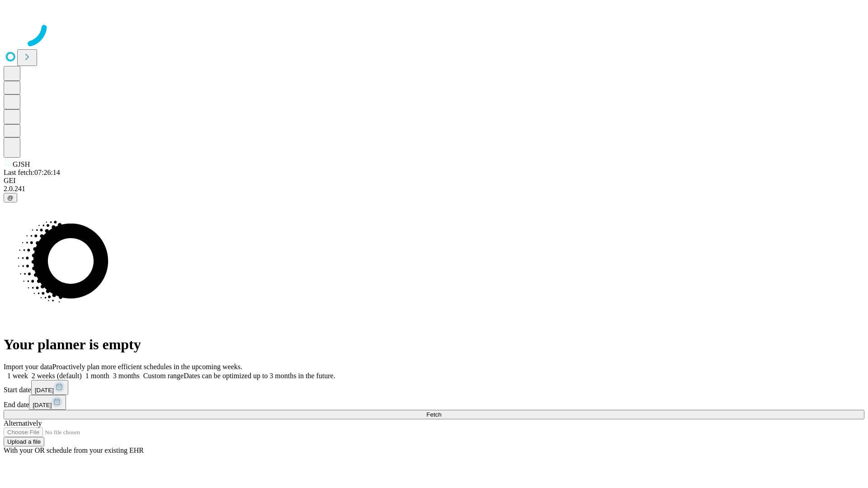  Describe the element at coordinates (434, 402) in the screenshot. I see `div: End date` at that location.